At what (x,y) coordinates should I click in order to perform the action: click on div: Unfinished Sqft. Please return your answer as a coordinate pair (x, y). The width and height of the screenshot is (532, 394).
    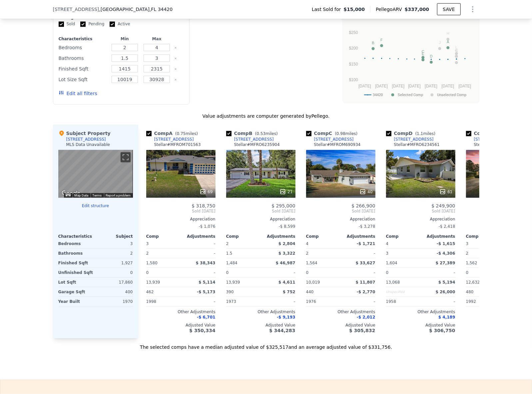
    Looking at the image, I should click on (76, 273).